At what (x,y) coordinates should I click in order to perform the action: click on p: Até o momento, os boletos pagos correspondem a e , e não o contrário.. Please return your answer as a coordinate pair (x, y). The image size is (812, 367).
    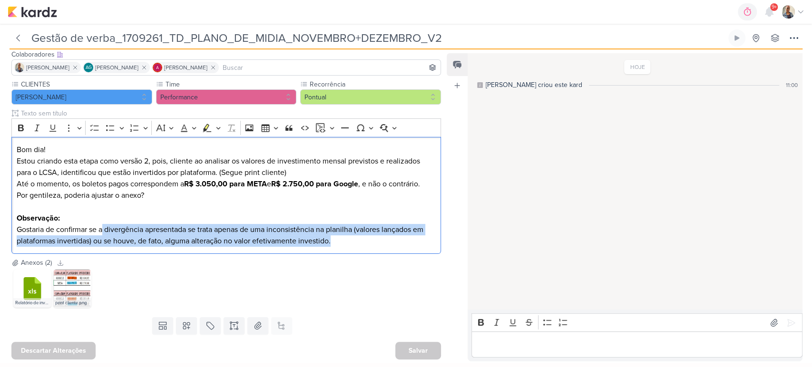
    Looking at the image, I should click on (226, 184).